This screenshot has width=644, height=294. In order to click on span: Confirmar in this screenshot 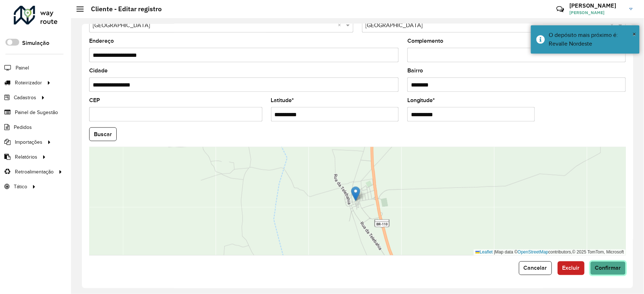, I will do `click(608, 269)`.